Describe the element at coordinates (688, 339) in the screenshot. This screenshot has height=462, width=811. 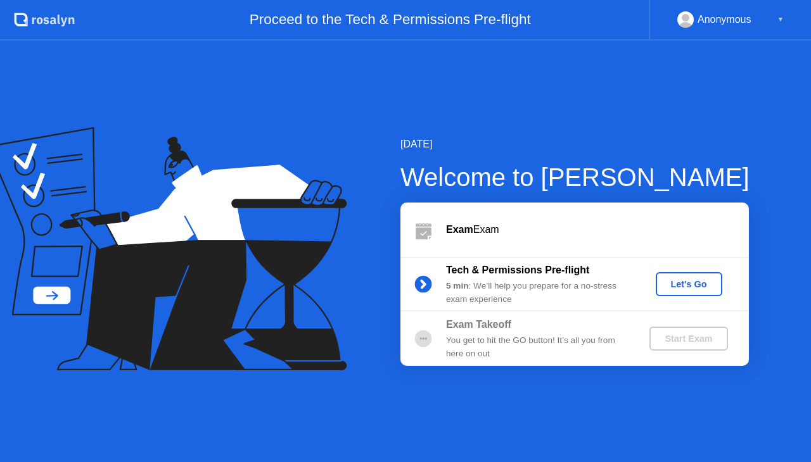
I see `div: Start Exam` at that location.